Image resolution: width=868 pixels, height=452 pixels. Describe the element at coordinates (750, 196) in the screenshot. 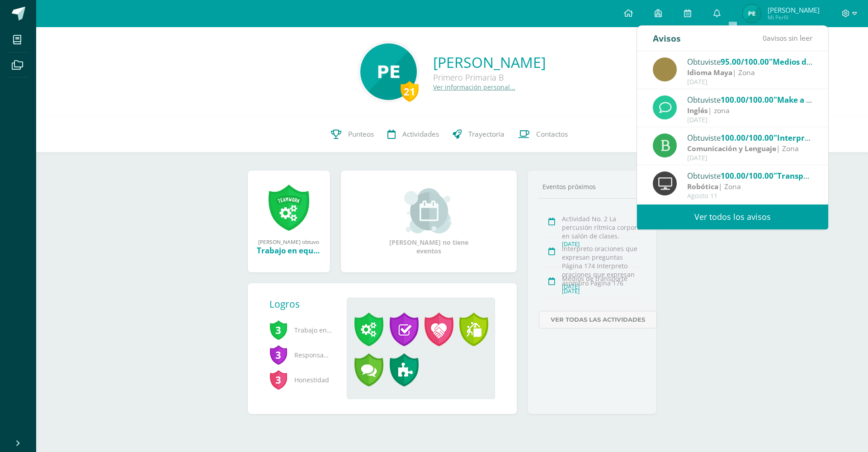

I see `div: Agosto 11` at that location.